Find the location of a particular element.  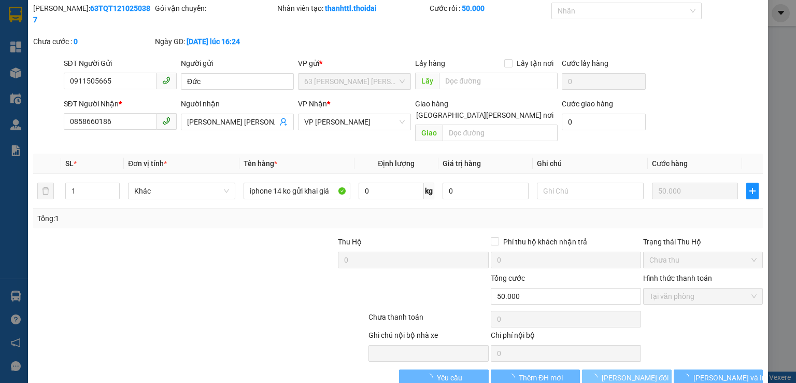

div: Tổng: 1 is located at coordinates (173, 218).